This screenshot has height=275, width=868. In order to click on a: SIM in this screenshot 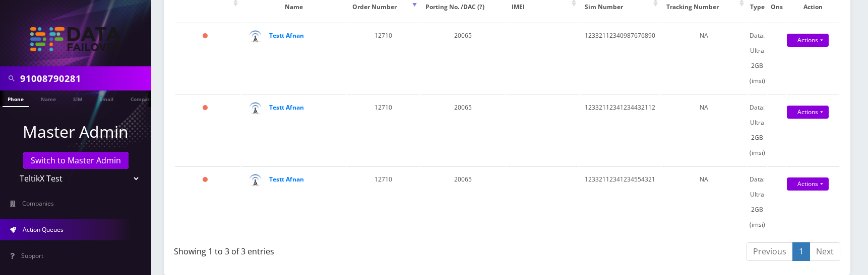, I will do `click(77, 98)`.